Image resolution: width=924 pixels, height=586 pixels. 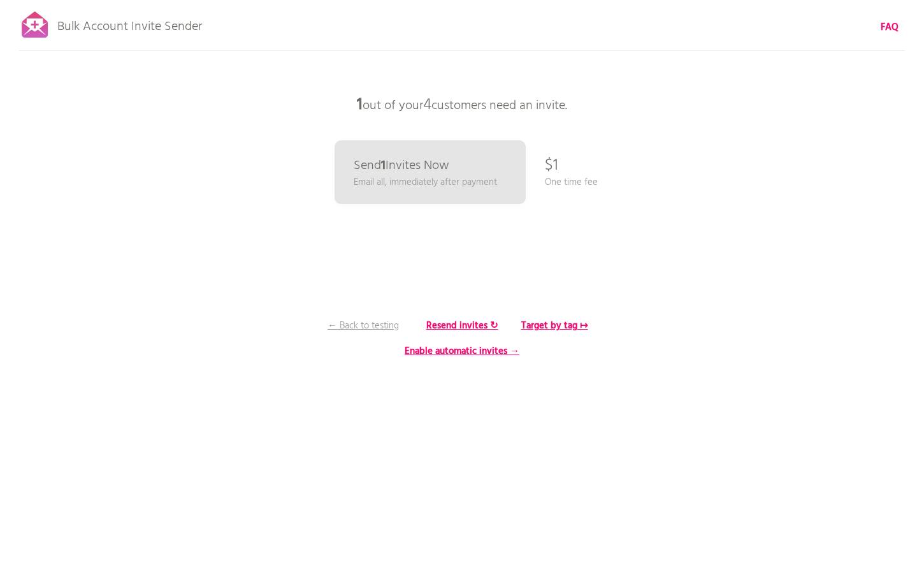 I want to click on p: ← Back to testing, so click(x=363, y=326).